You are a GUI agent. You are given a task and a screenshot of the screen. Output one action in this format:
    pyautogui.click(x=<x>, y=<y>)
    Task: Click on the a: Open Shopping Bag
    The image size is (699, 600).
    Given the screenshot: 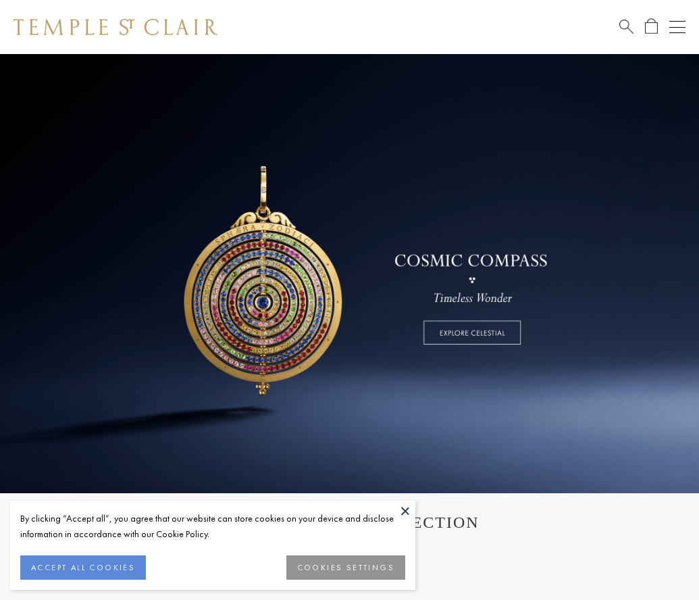 What is the action you would take?
    pyautogui.click(x=651, y=26)
    